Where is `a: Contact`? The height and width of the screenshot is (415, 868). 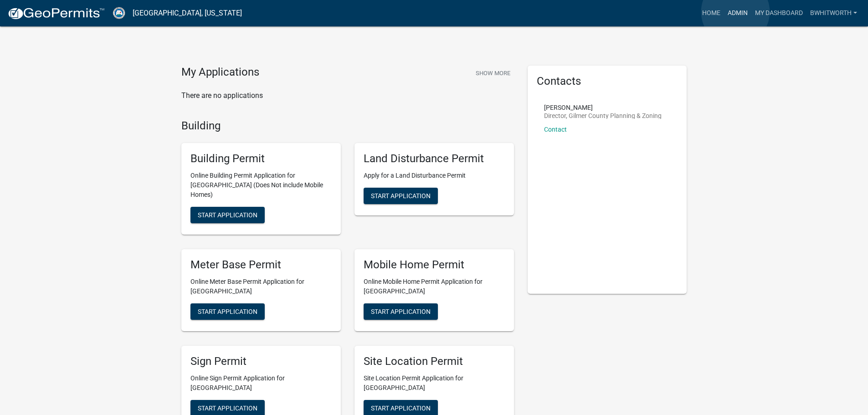 a: Contact is located at coordinates (556, 129).